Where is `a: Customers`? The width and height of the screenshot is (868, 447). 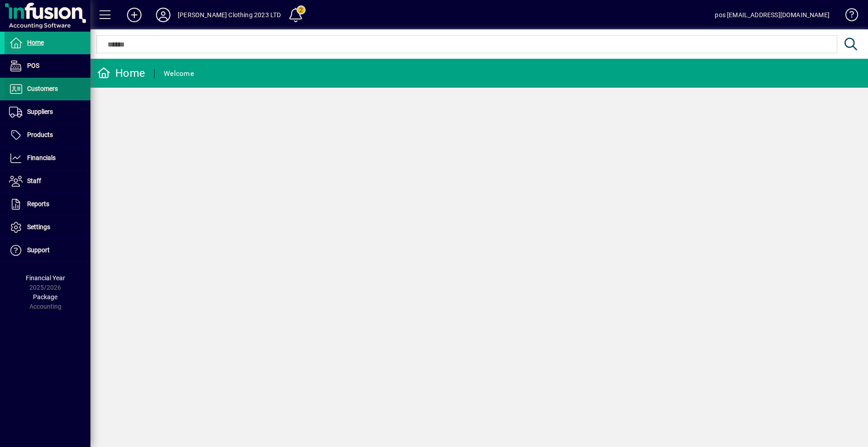 a: Customers is located at coordinates (48, 89).